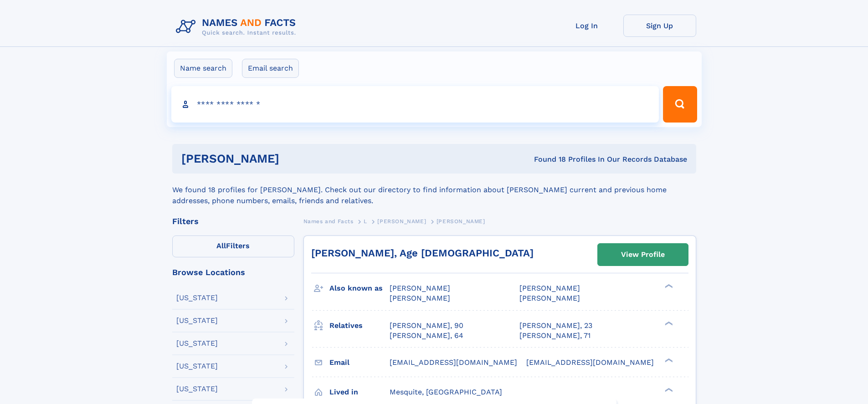 This screenshot has height=404, width=868. What do you see at coordinates (680, 104) in the screenshot?
I see `button: Search Button` at bounding box center [680, 104].